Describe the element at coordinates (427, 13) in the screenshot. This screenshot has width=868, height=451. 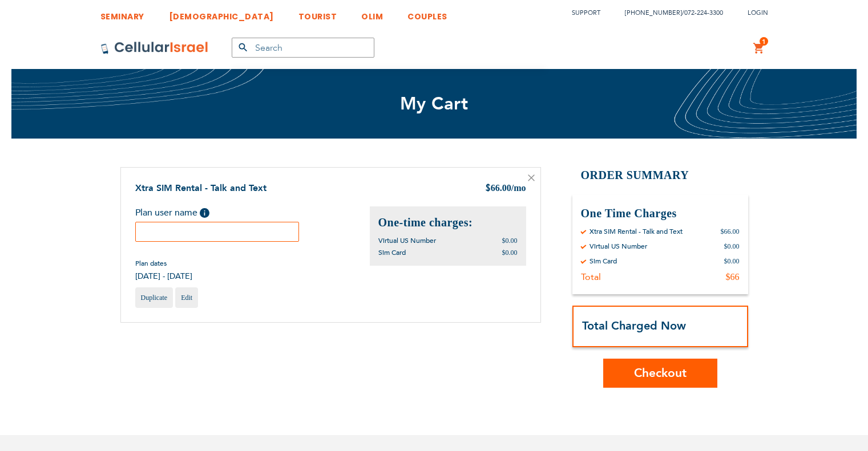
I see `a: COUPLES` at that location.